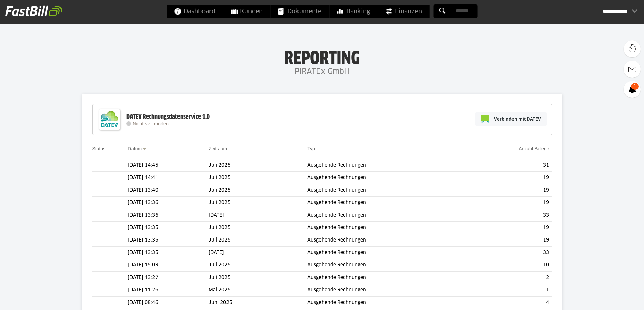  What do you see at coordinates (635, 86) in the screenshot?
I see `span: 1` at bounding box center [635, 86].